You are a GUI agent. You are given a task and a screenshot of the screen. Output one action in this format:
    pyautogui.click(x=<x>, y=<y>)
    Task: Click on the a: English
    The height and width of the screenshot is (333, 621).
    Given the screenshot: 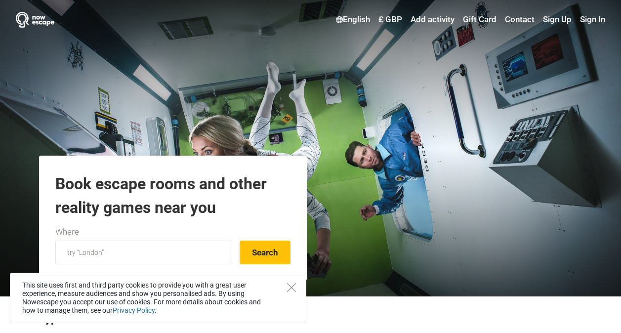 What is the action you would take?
    pyautogui.click(x=353, y=20)
    